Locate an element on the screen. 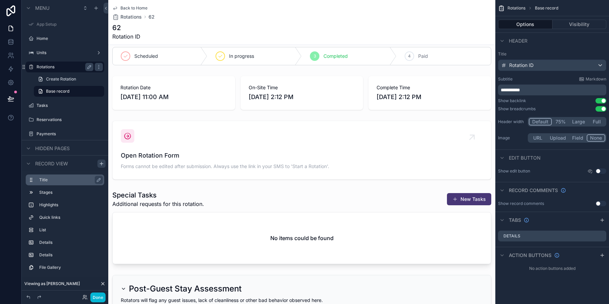 This screenshot has height=304, width=609. a: Create Rotation is located at coordinates (69, 79).